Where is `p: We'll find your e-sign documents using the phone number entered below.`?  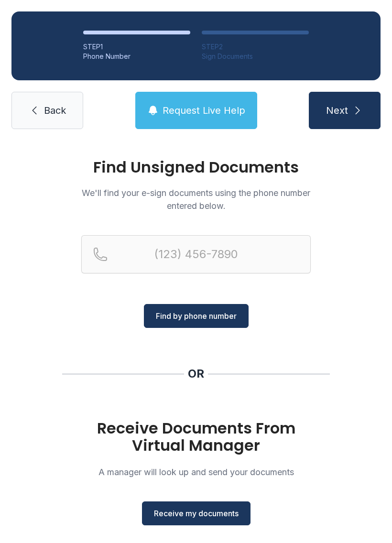
p: We'll find your e-sign documents using the phone number entered below. is located at coordinates (196, 199).